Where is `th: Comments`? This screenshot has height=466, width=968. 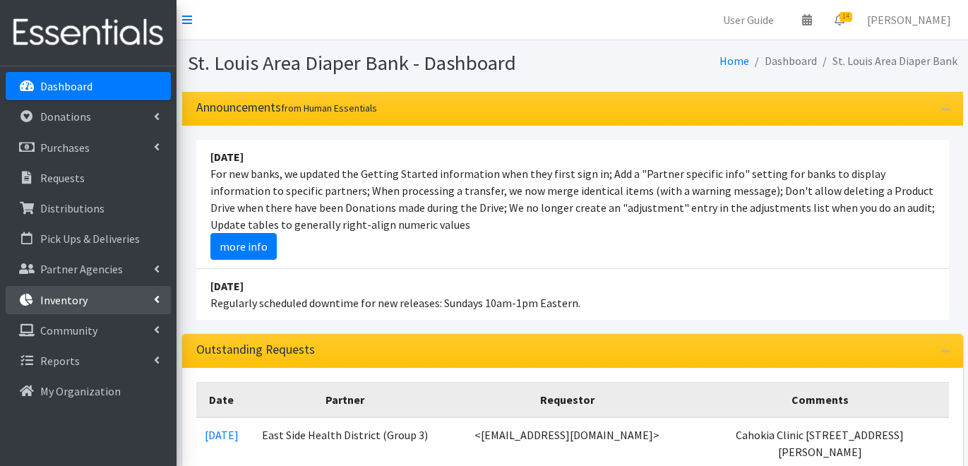
th: Comments is located at coordinates (820, 400).